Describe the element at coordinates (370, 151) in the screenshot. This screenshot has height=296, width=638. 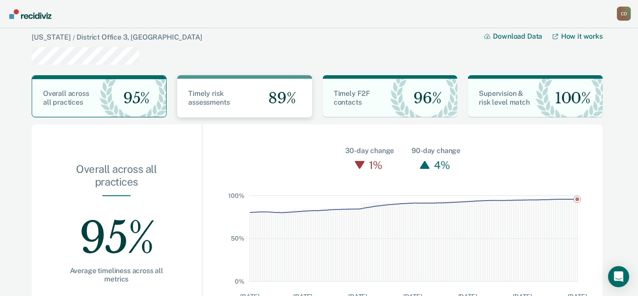
I see `div: 30-day change` at that location.